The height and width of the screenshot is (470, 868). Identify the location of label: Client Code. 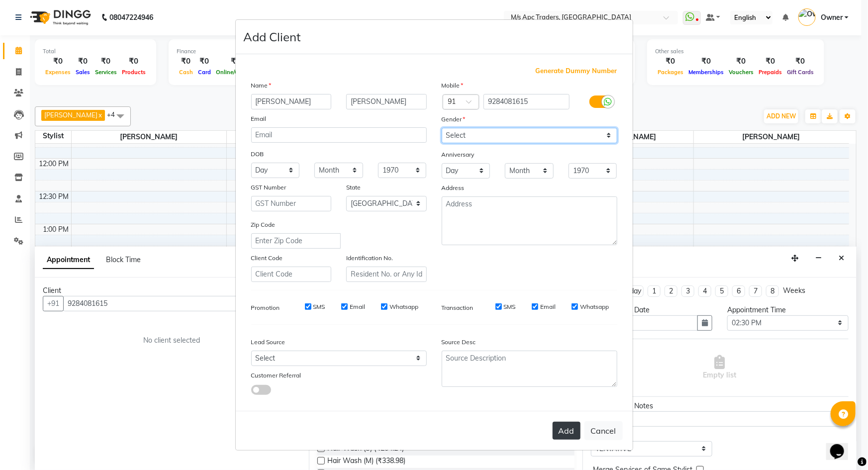
(267, 258).